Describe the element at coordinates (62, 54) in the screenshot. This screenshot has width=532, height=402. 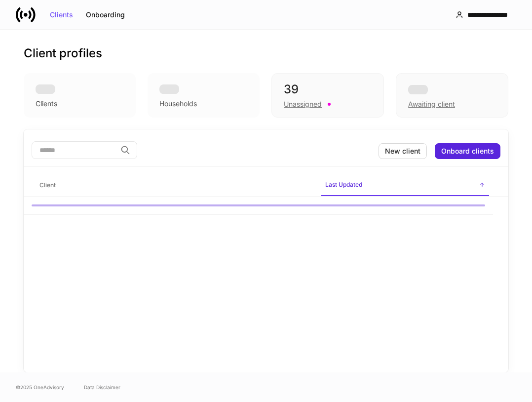
I see `h3: Client profiles` at that location.